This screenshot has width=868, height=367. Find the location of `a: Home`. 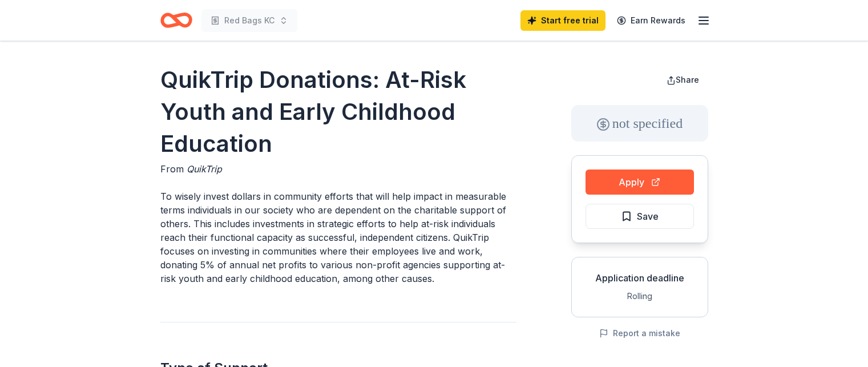

a: Home is located at coordinates (177, 20).